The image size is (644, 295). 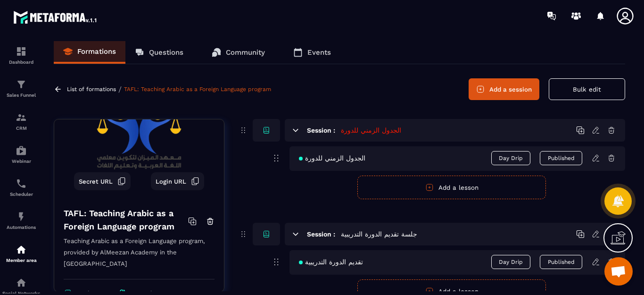 What do you see at coordinates (126, 220) in the screenshot?
I see `h4: TAFL: Teaching Arabic as a Foreign Language program` at bounding box center [126, 220].